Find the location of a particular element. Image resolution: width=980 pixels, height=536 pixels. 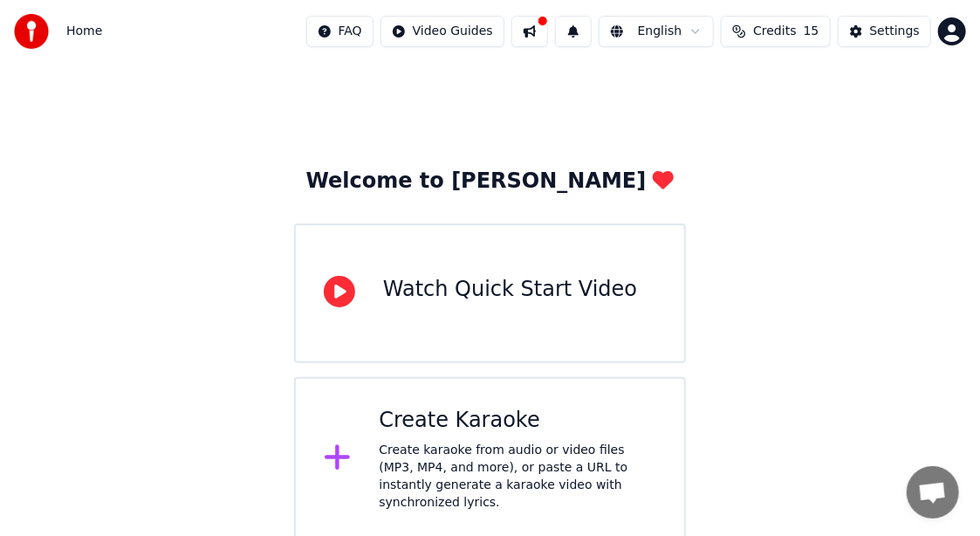

div: Create Karaoke is located at coordinates (517, 421).